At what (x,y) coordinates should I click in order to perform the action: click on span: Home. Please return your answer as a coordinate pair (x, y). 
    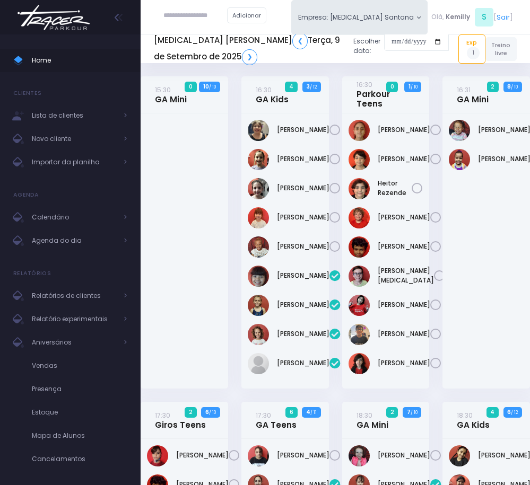
    Looking at the image, I should click on (80, 60).